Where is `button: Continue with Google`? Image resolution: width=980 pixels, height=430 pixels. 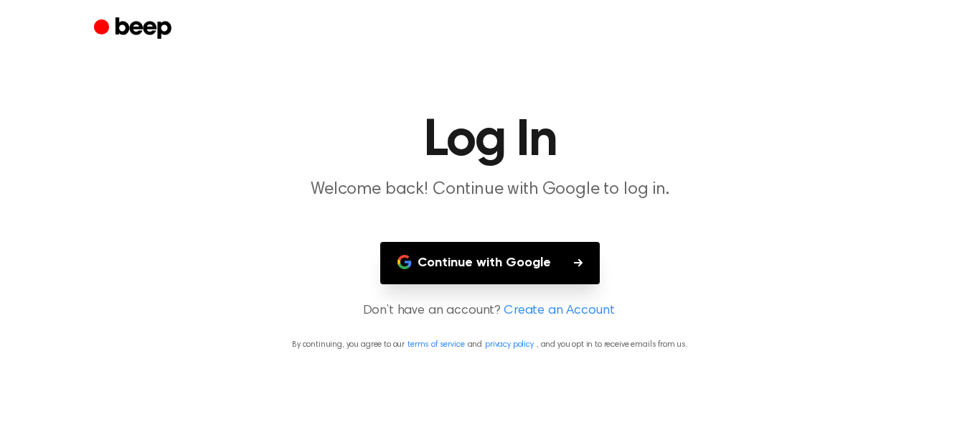
button: Continue with Google is located at coordinates (490, 262).